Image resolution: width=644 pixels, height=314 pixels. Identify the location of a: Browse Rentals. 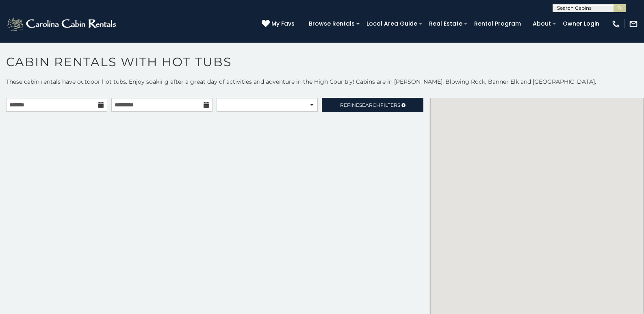
(332, 24).